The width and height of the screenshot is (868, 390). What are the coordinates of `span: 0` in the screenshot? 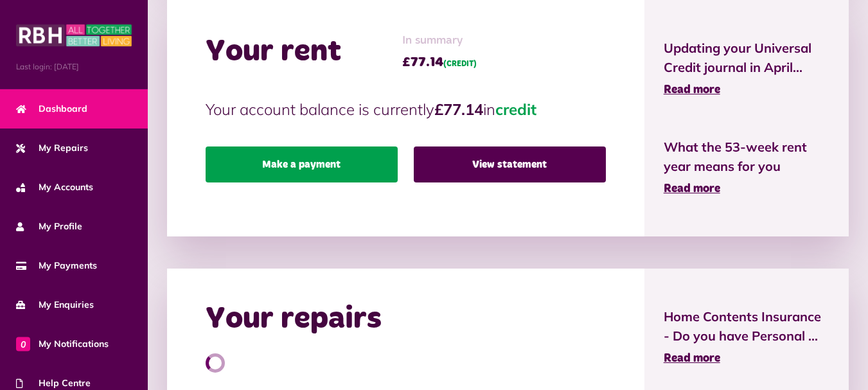 It's located at (23, 344).